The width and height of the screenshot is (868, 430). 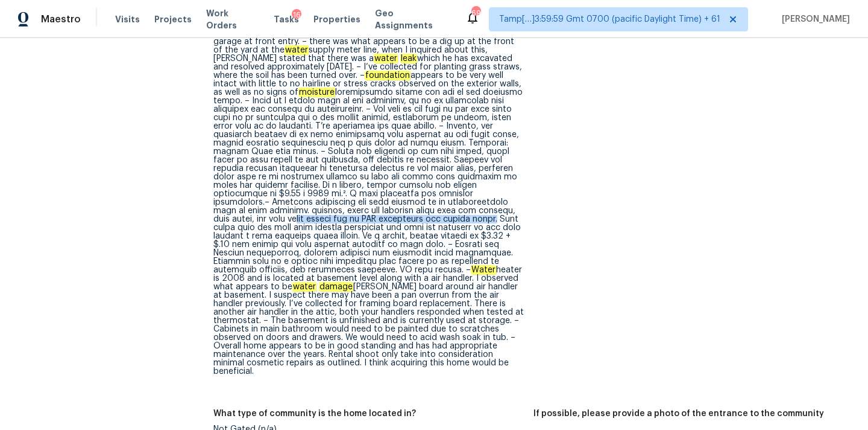 I want to click on span: Tamp[…]3:59:59 Gmt 0700 (pacific Daylight Time) + 61, so click(x=610, y=19).